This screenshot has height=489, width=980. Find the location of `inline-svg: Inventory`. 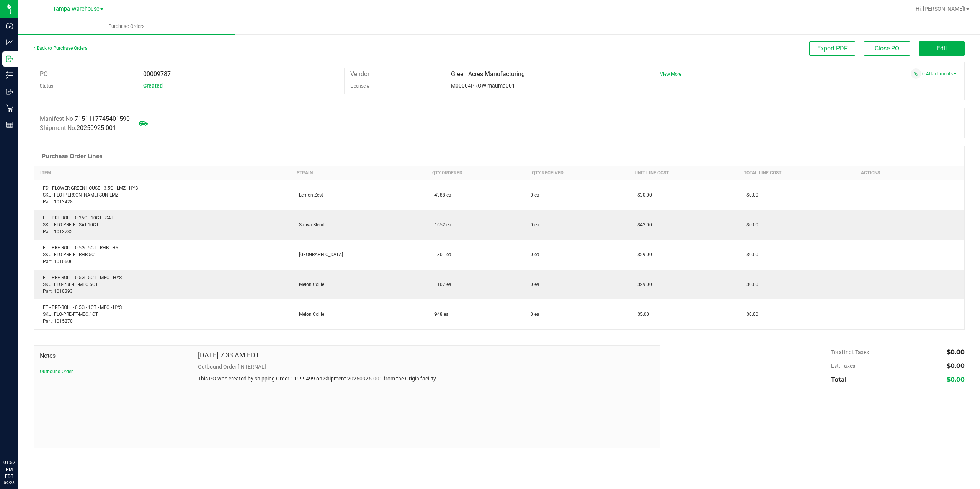

inline-svg: Inventory is located at coordinates (9, 75).